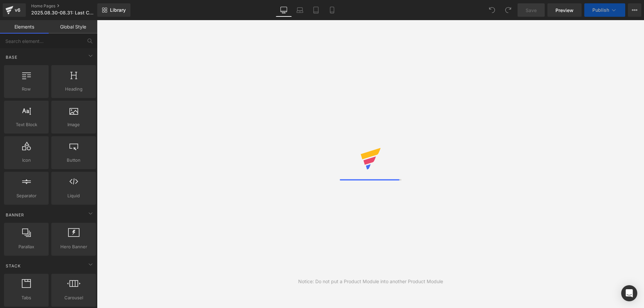 This screenshot has height=308, width=644. I want to click on button: Publish, so click(604, 10).